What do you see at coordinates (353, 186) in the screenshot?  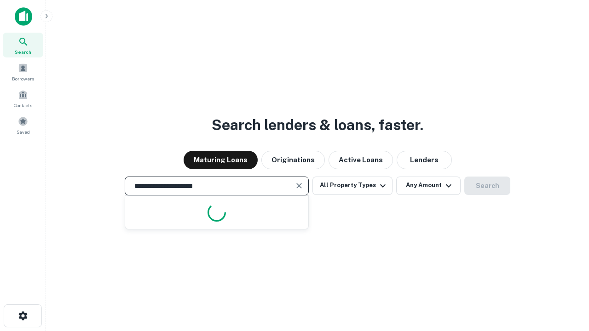 I see `button: All Property Types` at bounding box center [353, 186].